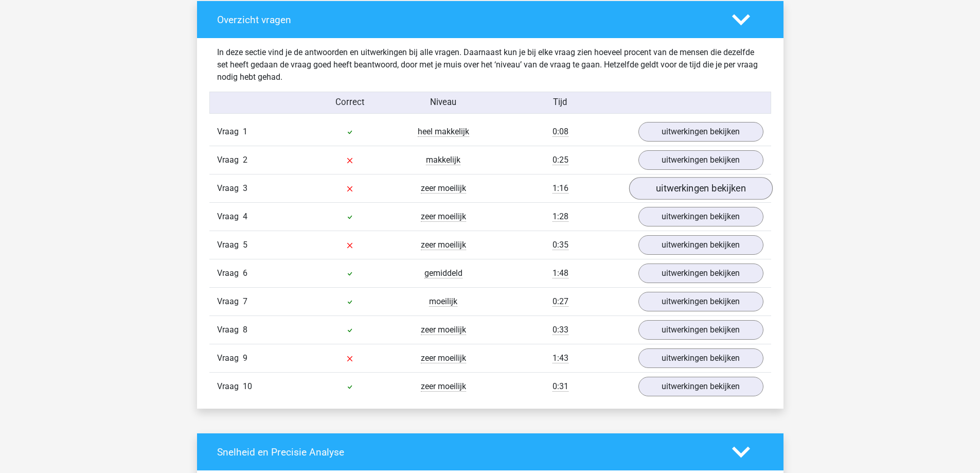  Describe the element at coordinates (350, 102) in the screenshot. I see `div: Correct` at that location.